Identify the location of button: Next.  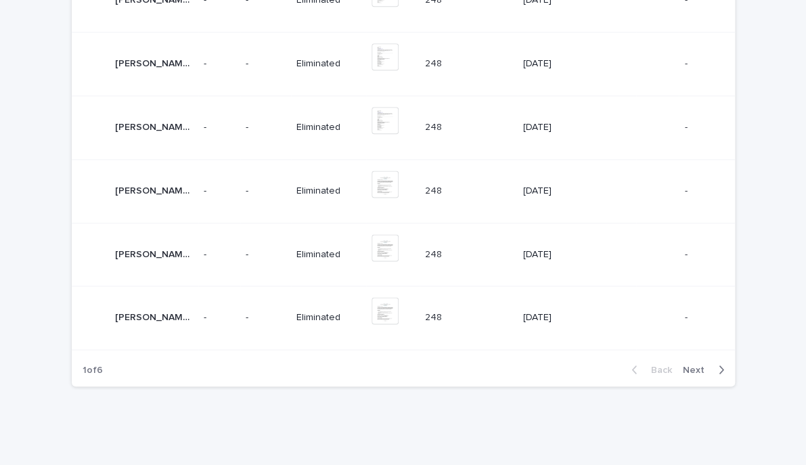
(706, 370).